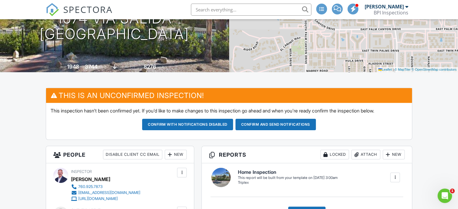 Image resolution: width=458 pixels, height=209 pixels. What do you see at coordinates (103, 67) in the screenshot?
I see `span: sq. ft.` at bounding box center [103, 67].